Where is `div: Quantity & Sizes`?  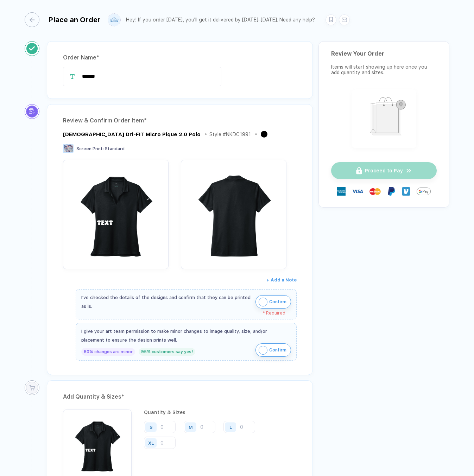
div: Quantity & Sizes is located at coordinates (220, 412).